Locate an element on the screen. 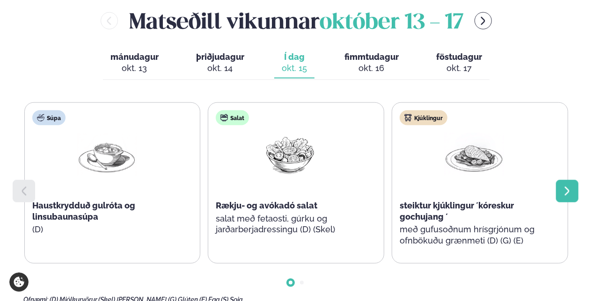 Image resolution: width=593 pixels, height=301 pixels. img: soup.svg is located at coordinates (41, 118).